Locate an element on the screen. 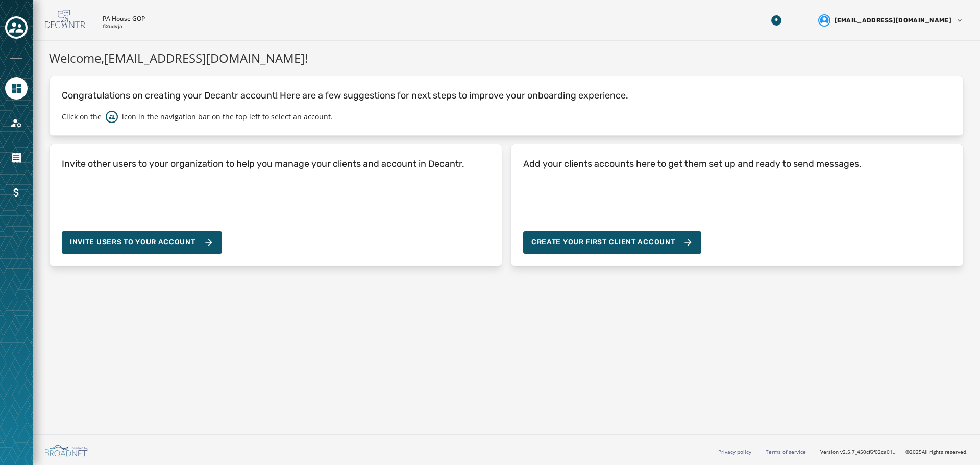  p: Click on the is located at coordinates (82, 117).